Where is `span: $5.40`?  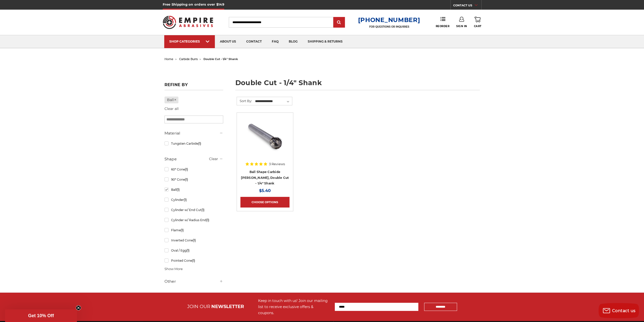
span: $5.40 is located at coordinates (265, 191).